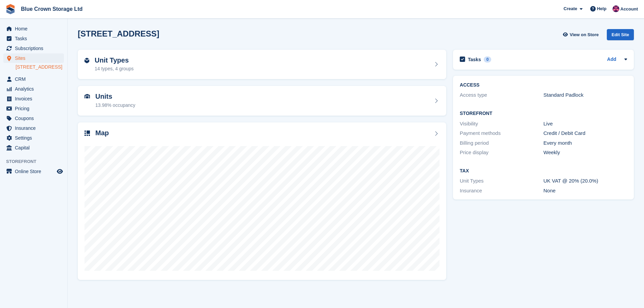 The height and width of the screenshot is (308, 644). What do you see at coordinates (585, 191) in the screenshot?
I see `div: None` at bounding box center [585, 191].